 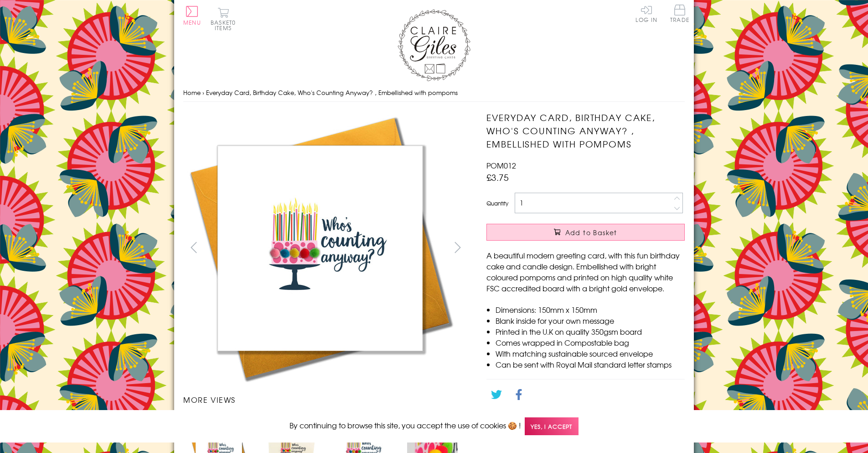 I want to click on li: Can be sent with Royal Mail standard letter stamps, so click(x=590, y=364).